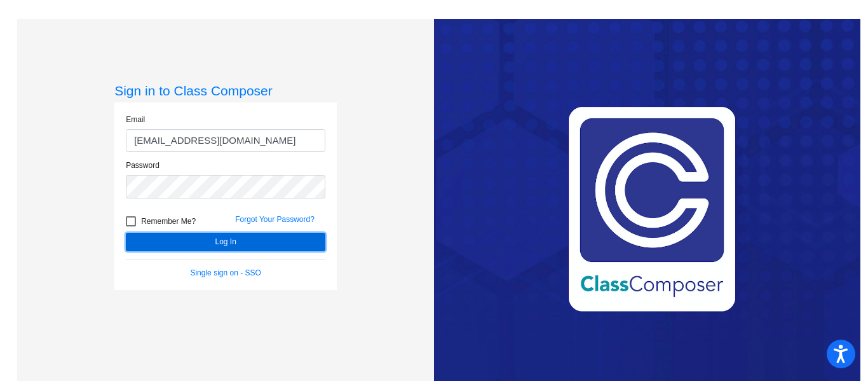  I want to click on label: Email, so click(135, 119).